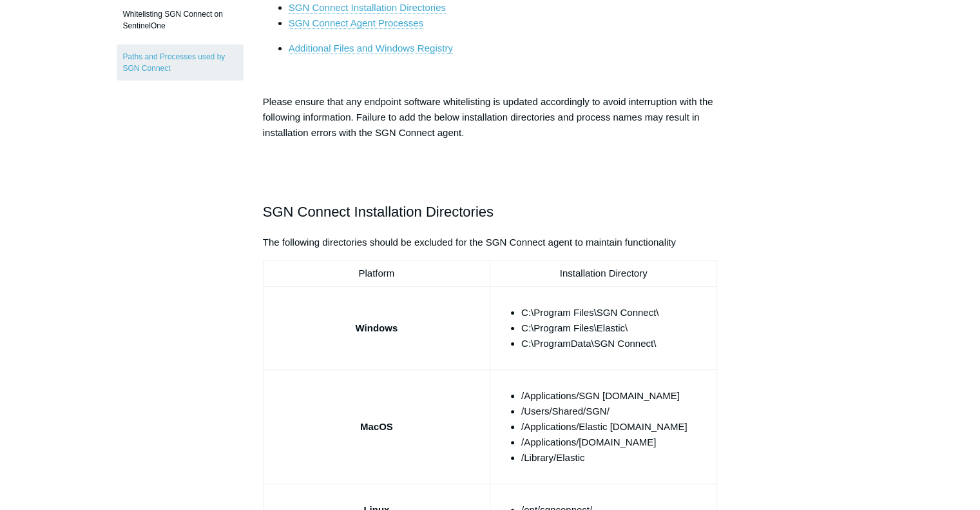  What do you see at coordinates (180, 63) in the screenshot?
I see `a: Paths and Processes used by SGN Connect` at bounding box center [180, 63].